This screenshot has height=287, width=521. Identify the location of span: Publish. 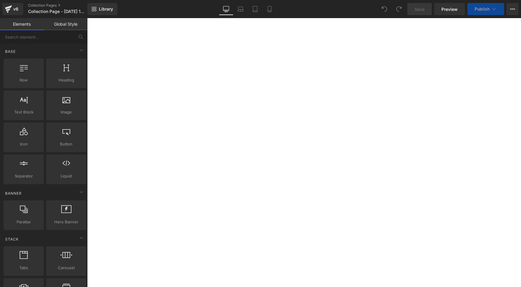
(482, 9).